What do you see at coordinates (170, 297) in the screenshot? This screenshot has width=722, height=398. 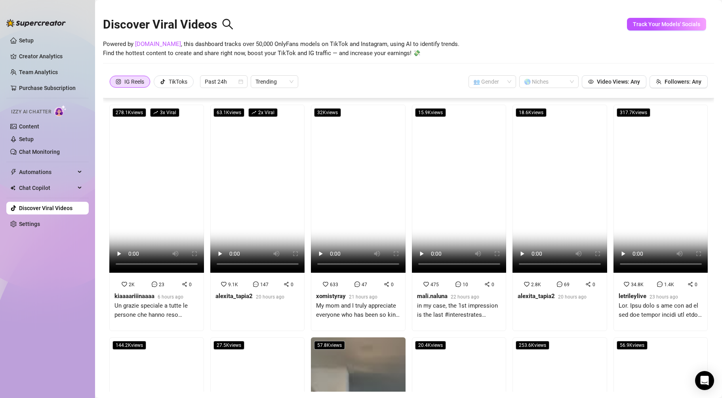 I see `span: 6 hours ago` at bounding box center [170, 297].